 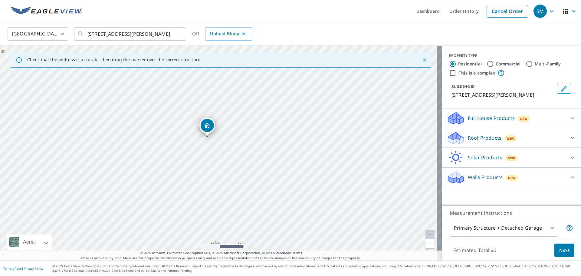 What do you see at coordinates (511, 138) in the screenshot?
I see `div: Roof ProductsNew` at bounding box center [511, 138].